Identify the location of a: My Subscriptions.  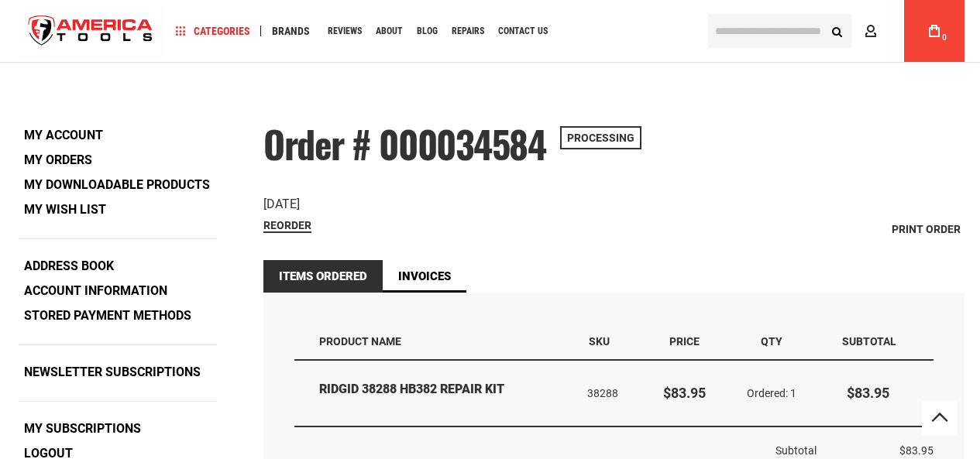
(82, 430).